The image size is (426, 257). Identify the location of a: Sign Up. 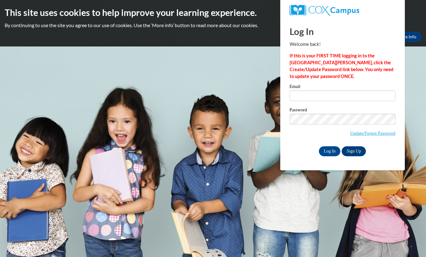
(354, 151).